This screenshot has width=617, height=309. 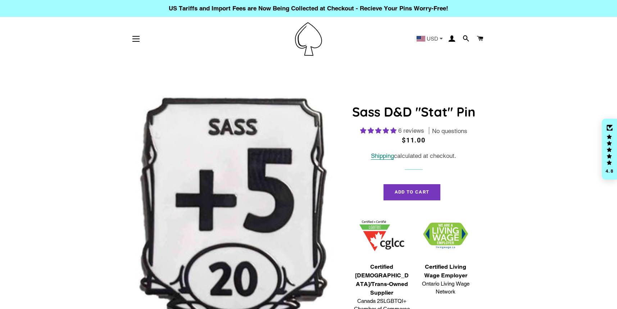 I want to click on span: Ontario Living Wage Network, so click(x=446, y=288).